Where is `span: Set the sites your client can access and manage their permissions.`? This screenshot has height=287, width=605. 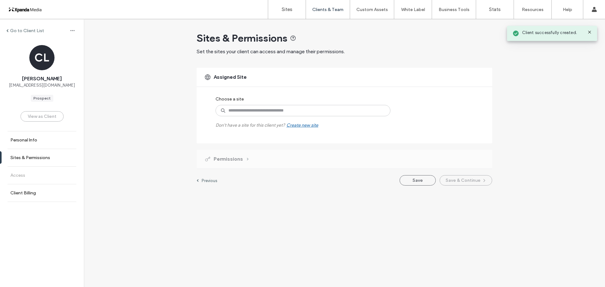
span: Set the sites your client can access and manage their permissions. is located at coordinates (271, 51).